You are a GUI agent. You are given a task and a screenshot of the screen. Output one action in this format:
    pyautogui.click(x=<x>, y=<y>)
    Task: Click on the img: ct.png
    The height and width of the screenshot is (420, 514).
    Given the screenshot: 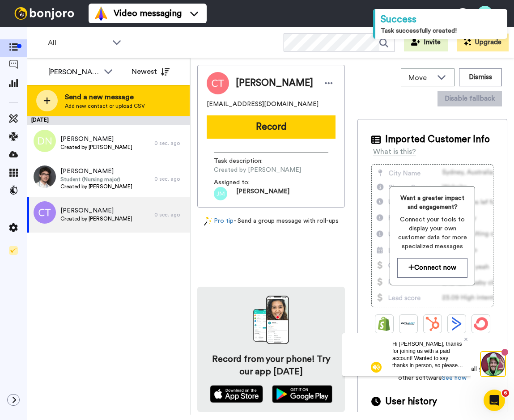 What is the action you would take?
    pyautogui.click(x=44, y=212)
    